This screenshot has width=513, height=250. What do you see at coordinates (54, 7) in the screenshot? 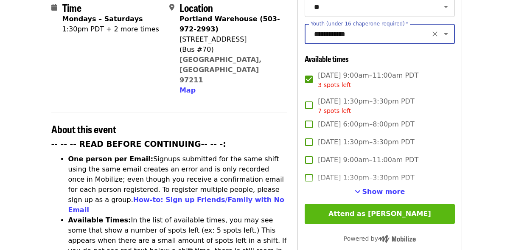
I see `i: calendar icon` at bounding box center [54, 7].